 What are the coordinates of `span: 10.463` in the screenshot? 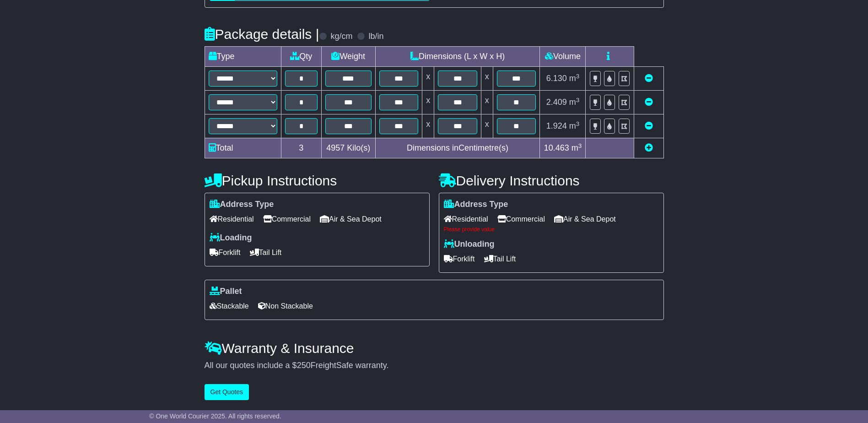 It's located at (557, 148).